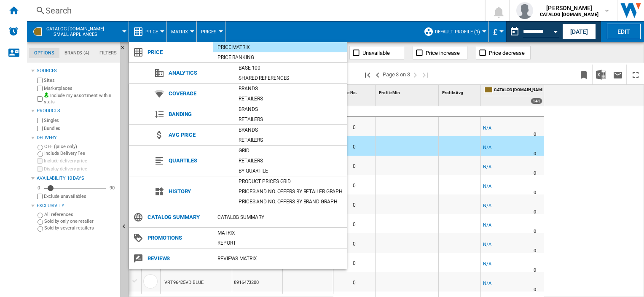 Image resolution: width=644 pixels, height=297 pixels. What do you see at coordinates (178, 259) in the screenshot?
I see `span: Reviews` at bounding box center [178, 259].